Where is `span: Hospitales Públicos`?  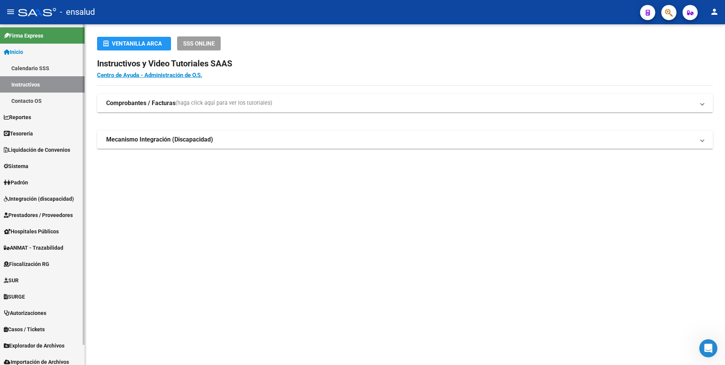 span: Hospitales Públicos is located at coordinates (31, 231).